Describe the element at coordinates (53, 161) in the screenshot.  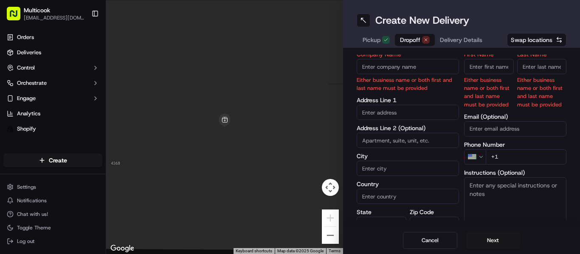
I see `button: Create` at that location.